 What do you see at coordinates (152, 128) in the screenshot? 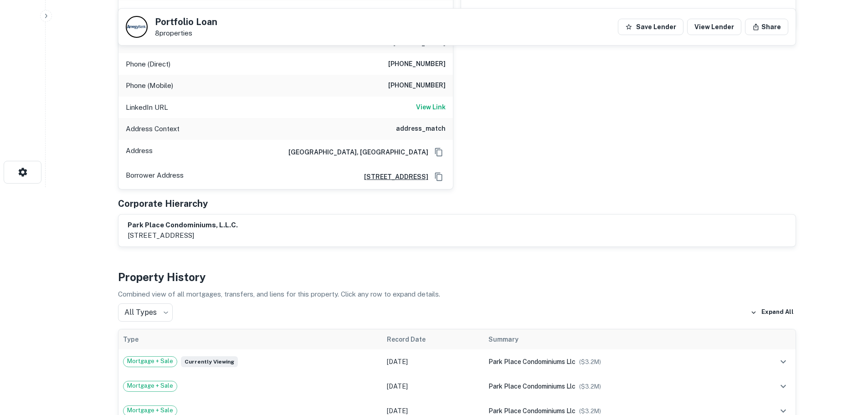
I see `p: Address Context` at bounding box center [152, 128].